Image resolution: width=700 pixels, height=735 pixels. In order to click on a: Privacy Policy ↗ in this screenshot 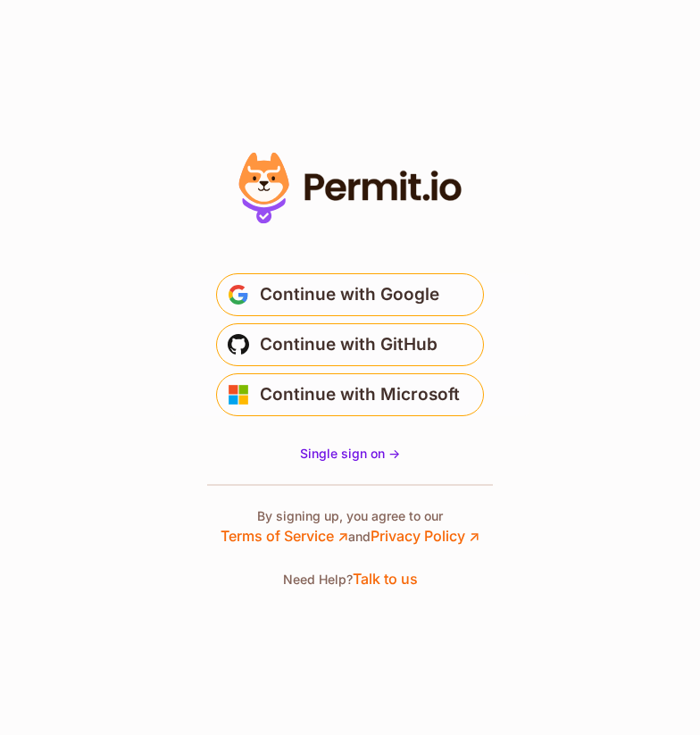, I will do `click(425, 536)`.